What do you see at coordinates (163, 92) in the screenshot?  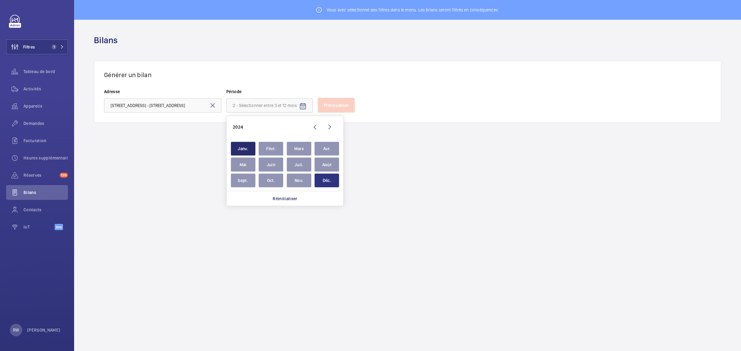 I see `label: Adresse` at bounding box center [163, 92].